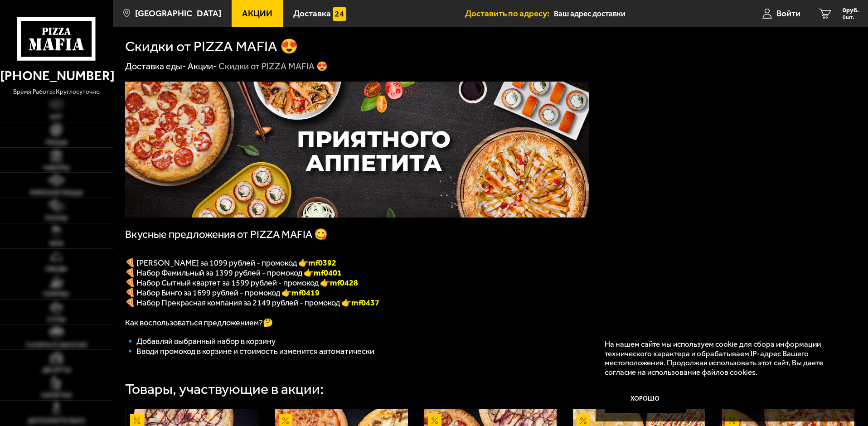 Image resolution: width=868 pixels, height=426 pixels. Describe the element at coordinates (640, 13) in the screenshot. I see `input: Ваш адрес доставки` at that location.